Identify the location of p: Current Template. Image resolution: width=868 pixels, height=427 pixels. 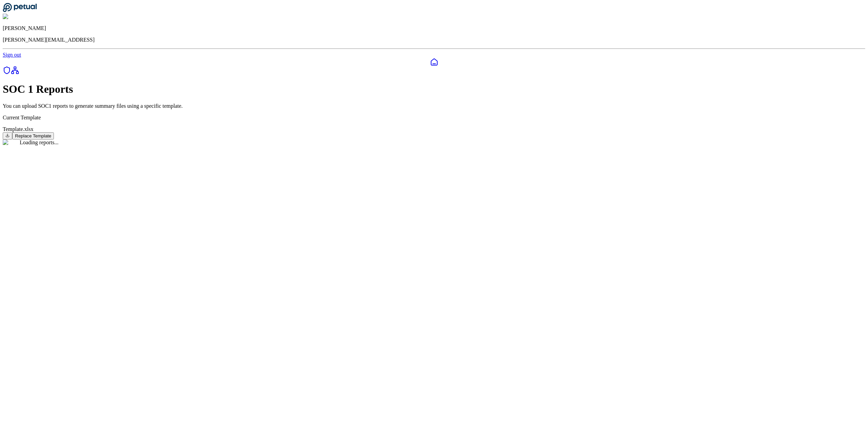
(434, 118).